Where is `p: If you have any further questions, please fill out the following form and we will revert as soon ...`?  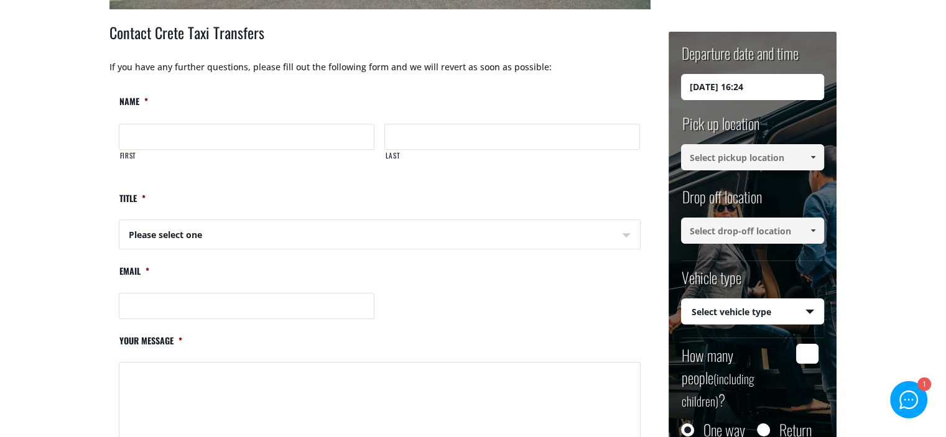
p: If you have any further questions, please fill out the following form and we will revert as soon ... is located at coordinates (380, 73).